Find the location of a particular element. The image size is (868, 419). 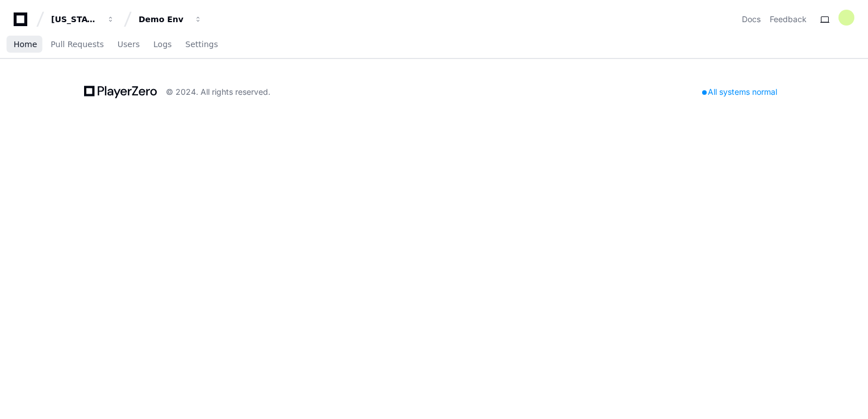

a: Settings is located at coordinates (201, 45).